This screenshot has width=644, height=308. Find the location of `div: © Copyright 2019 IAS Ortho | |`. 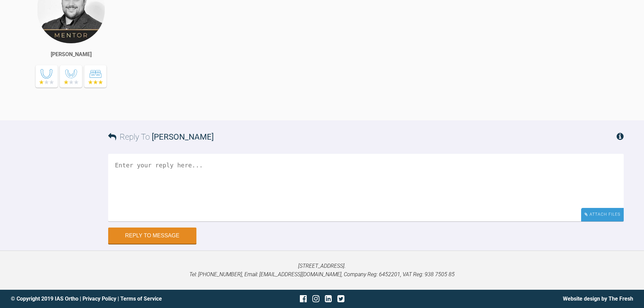

div: © Copyright 2019 IAS Ortho | | is located at coordinates (115, 299).